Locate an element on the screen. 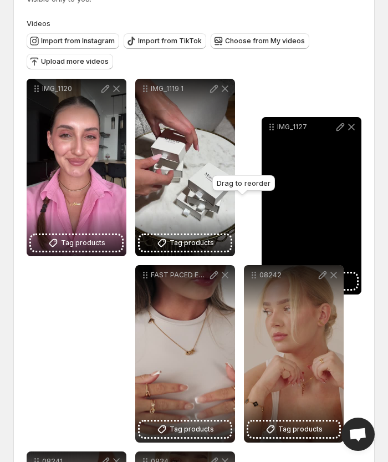 Image resolution: width=388 pixels, height=462 pixels. button: Choose from My videos is located at coordinates (260, 41).